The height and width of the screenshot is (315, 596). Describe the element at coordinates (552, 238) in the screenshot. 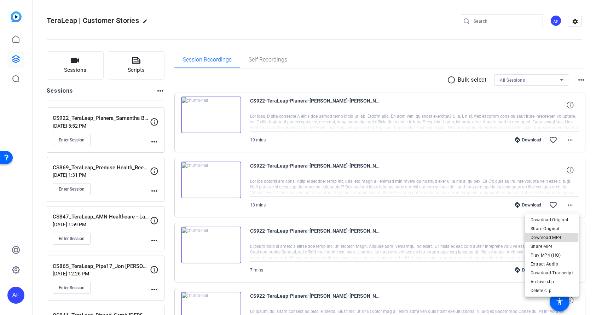

I see `span: Download MP4` at that location.